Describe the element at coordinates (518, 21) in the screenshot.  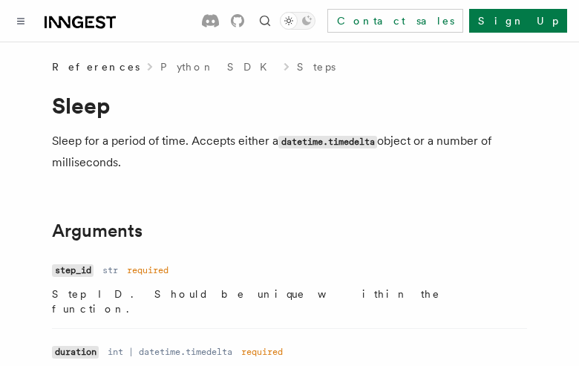
I see `a: Sign Up` at that location.